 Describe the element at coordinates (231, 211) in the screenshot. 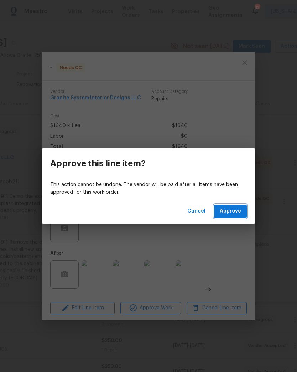

I see `button: Approve` at that location.